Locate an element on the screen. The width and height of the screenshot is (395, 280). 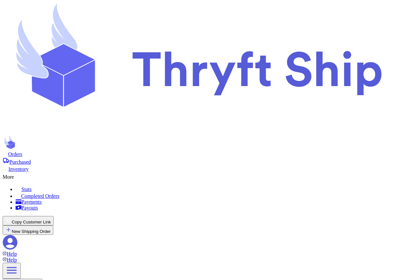
span: Completed Orders is located at coordinates (40, 196).